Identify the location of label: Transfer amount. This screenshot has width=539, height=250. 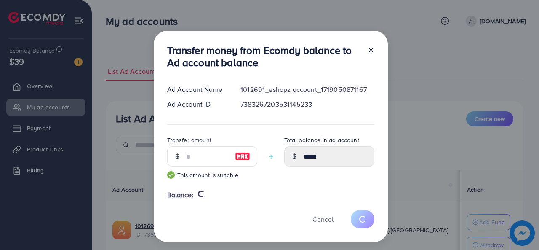
(189, 140).